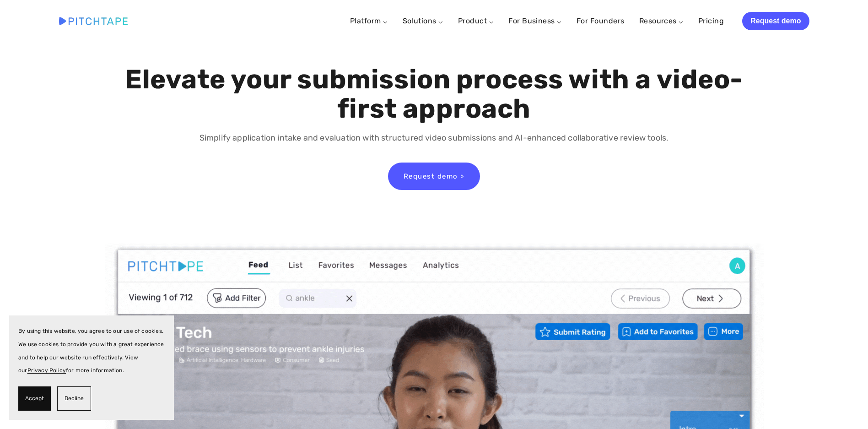 The width and height of the screenshot is (868, 429). Describe the element at coordinates (423, 20) in the screenshot. I see `a: Solutions ⌵` at that location.